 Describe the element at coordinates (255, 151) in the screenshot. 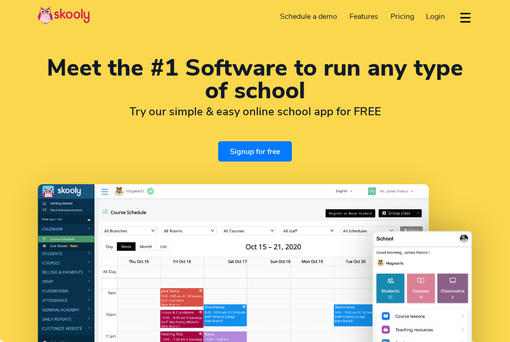

I see `a: Signup for free` at that location.